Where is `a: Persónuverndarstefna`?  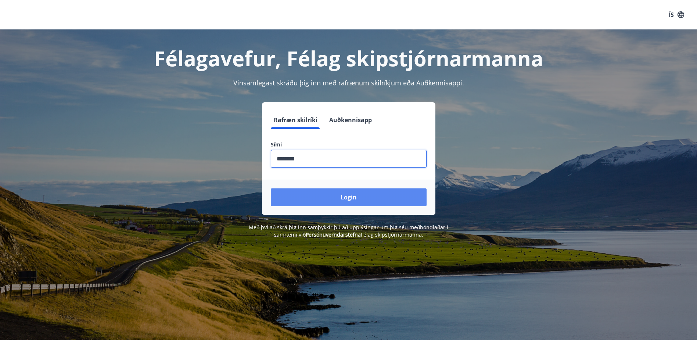
a: Persónuverndarstefna is located at coordinates (333, 234).